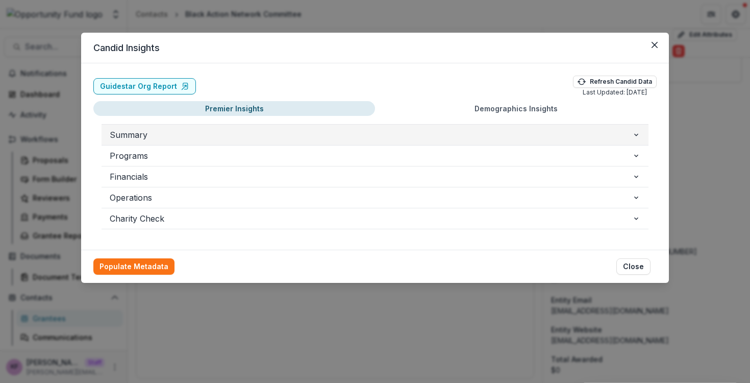 This screenshot has height=383, width=750. What do you see at coordinates (375, 48) in the screenshot?
I see `header: Candid Insights` at bounding box center [375, 48].